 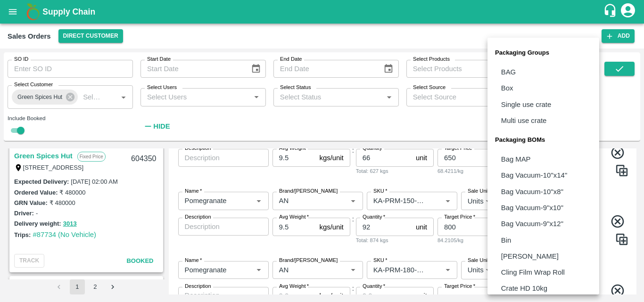 I want to click on p: BAG, so click(x=508, y=72).